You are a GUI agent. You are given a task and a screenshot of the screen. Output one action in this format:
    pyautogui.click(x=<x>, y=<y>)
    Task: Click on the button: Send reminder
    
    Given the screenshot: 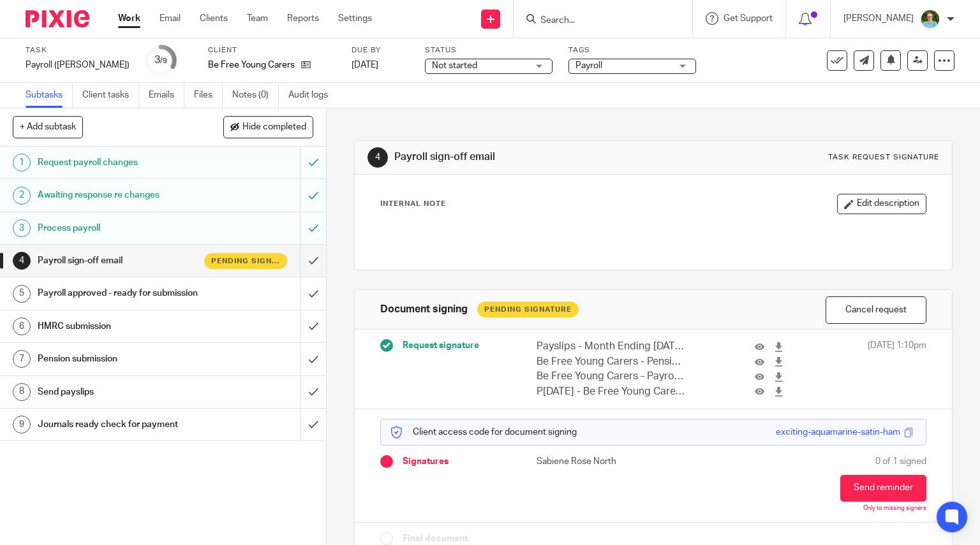 What is the action you would take?
    pyautogui.click(x=883, y=488)
    